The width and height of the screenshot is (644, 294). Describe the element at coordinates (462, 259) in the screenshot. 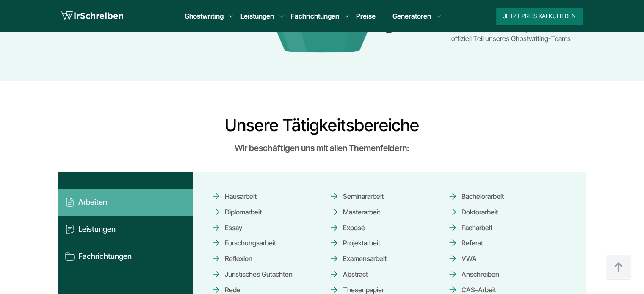

I see `a: VWA` at that location.